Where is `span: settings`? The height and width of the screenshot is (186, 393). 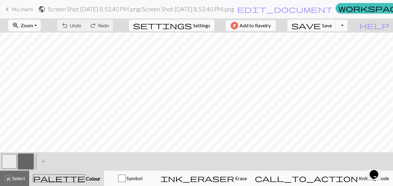
span: settings is located at coordinates (162, 25).